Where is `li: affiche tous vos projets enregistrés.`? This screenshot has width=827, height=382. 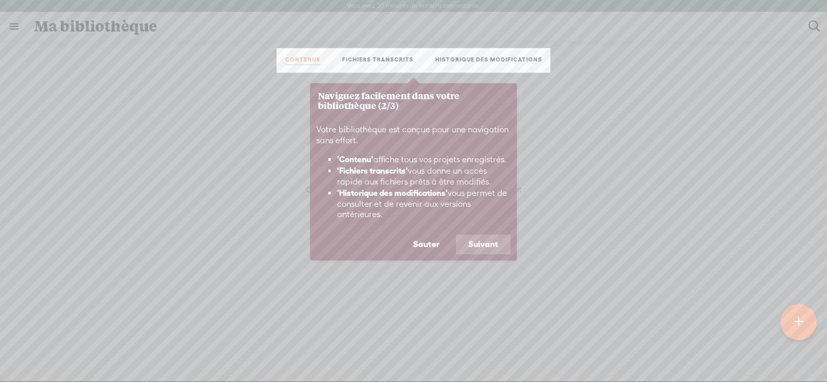
li: affiche tous vos projets enregistrés. is located at coordinates (424, 160).